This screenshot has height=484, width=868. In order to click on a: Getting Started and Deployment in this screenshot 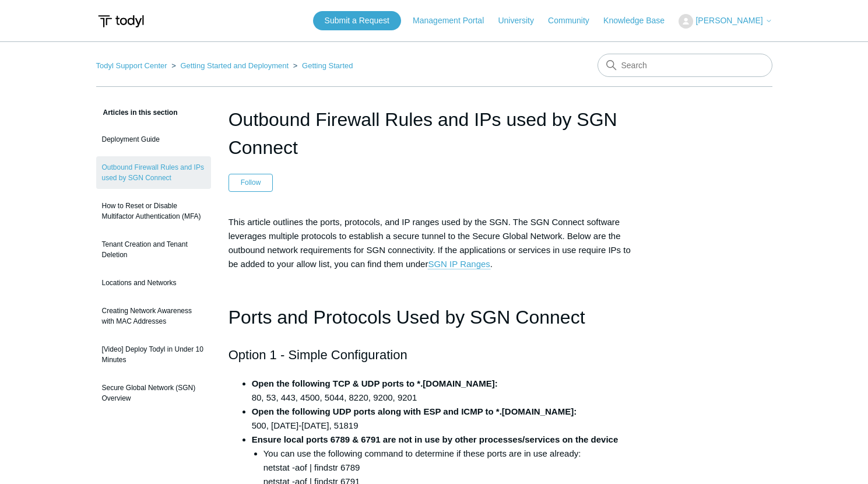, I will do `click(234, 65)`.